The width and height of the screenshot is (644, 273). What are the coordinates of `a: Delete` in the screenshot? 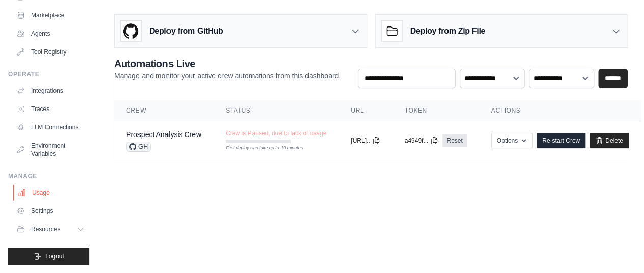 It's located at (609, 141).